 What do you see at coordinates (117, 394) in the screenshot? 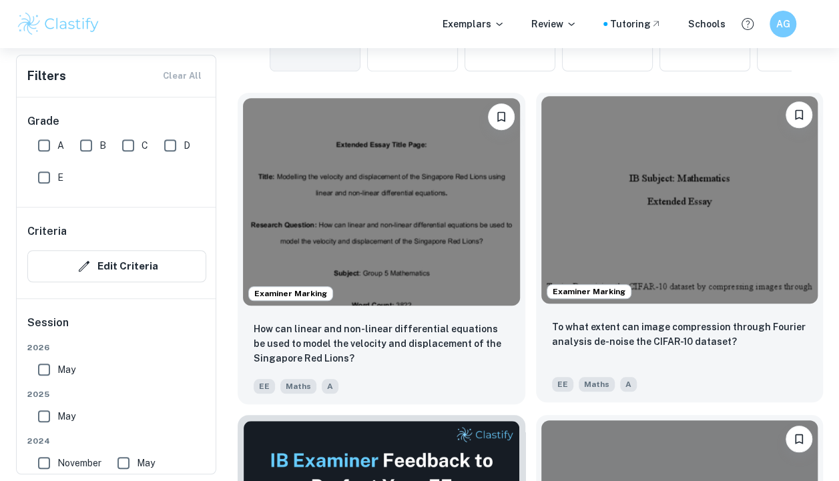
I see `span: 2025` at bounding box center [117, 394].